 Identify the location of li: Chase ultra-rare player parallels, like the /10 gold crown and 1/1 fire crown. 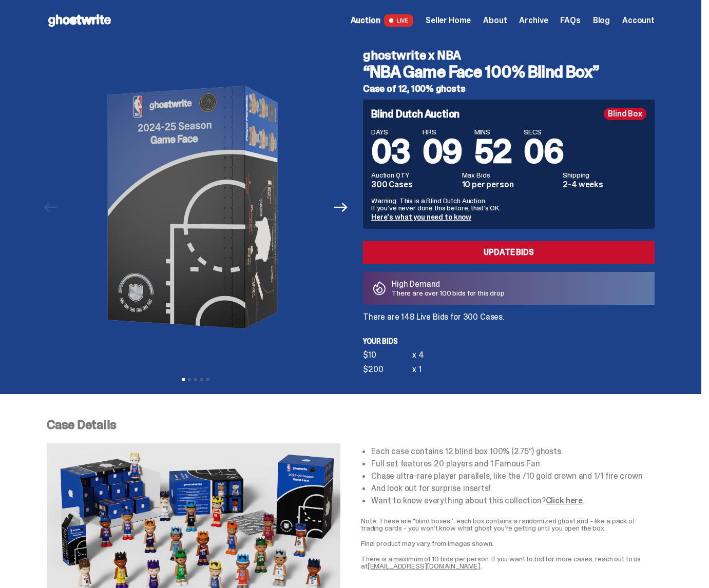
(513, 476).